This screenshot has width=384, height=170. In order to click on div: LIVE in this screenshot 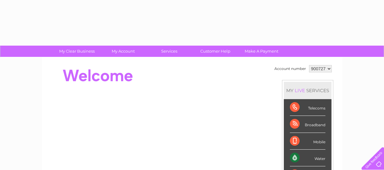, I will do `click(300, 90)`.